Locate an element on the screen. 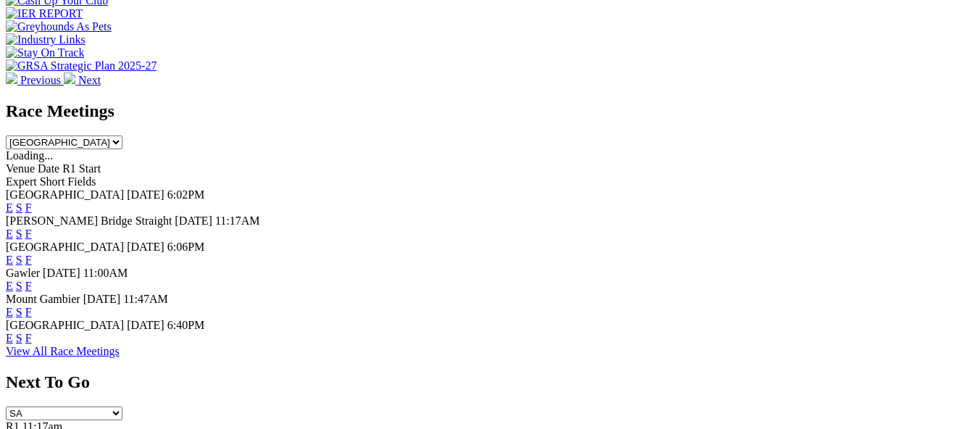 Image resolution: width=979 pixels, height=429 pixels. img: Stay On Track is located at coordinates (45, 53).